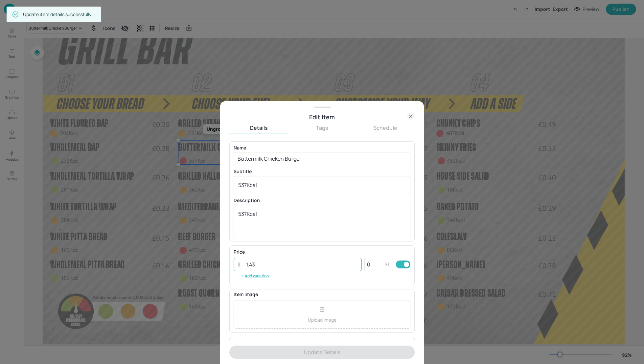  I want to click on p: Upload Image, so click(322, 319).